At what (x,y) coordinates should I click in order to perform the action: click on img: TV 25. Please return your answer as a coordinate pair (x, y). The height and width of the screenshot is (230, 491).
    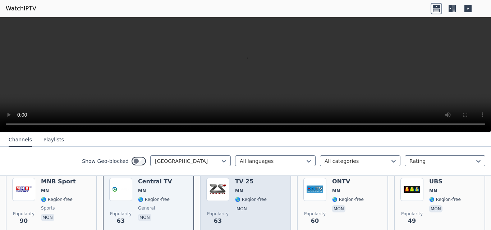
    Looking at the image, I should click on (218, 190).